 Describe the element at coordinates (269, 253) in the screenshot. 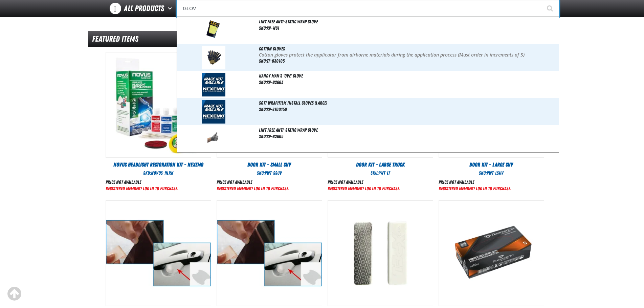

I see `img: Door Kit - Small Truck` at that location.